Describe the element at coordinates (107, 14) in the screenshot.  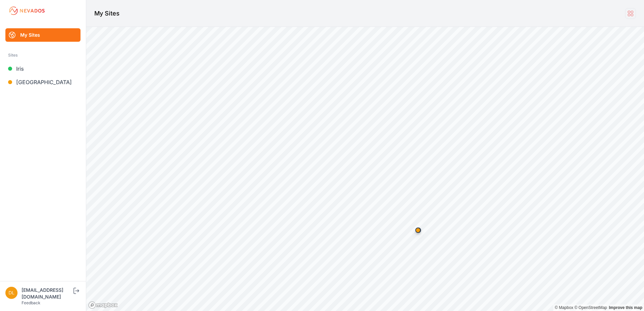
I see `h1: My Sites` at that location.